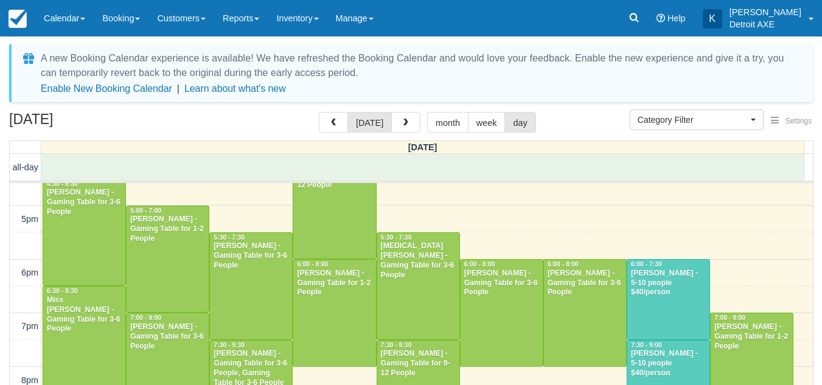 The height and width of the screenshot is (385, 822). What do you see at coordinates (791, 121) in the screenshot?
I see `button: Settings` at bounding box center [791, 121].